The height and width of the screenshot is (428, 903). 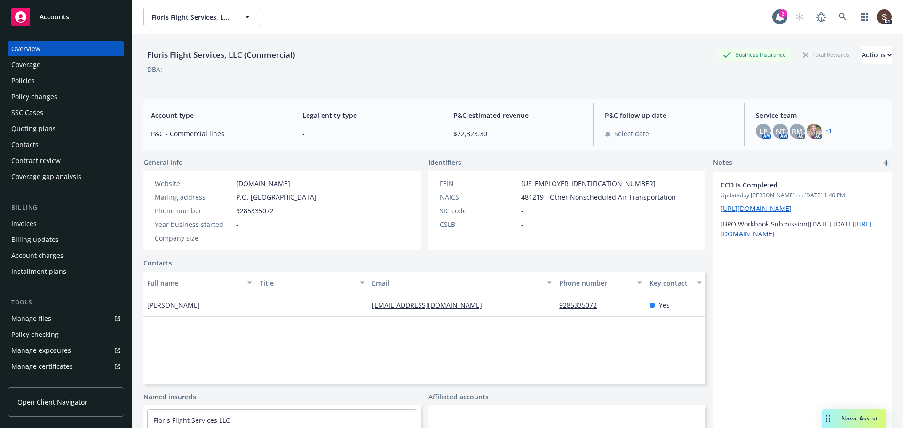 What do you see at coordinates (598, 197) in the screenshot?
I see `span: 481219 - Other Nonscheduled Air Transportation` at bounding box center [598, 197].